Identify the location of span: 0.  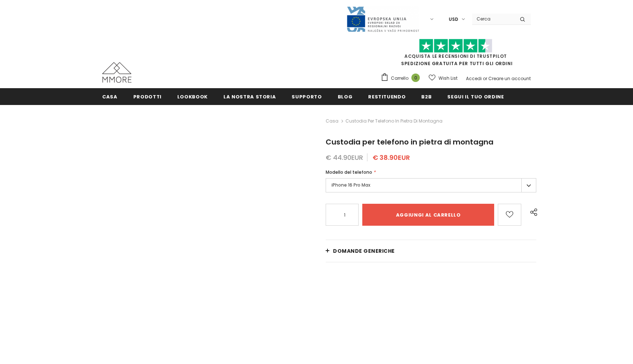
(416, 78).